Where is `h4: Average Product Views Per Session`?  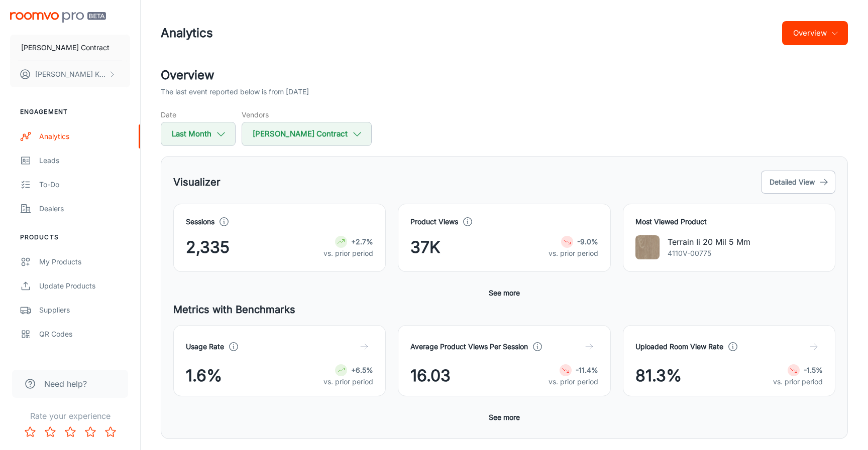
h4: Average Product Views Per Session is located at coordinates (469, 347).